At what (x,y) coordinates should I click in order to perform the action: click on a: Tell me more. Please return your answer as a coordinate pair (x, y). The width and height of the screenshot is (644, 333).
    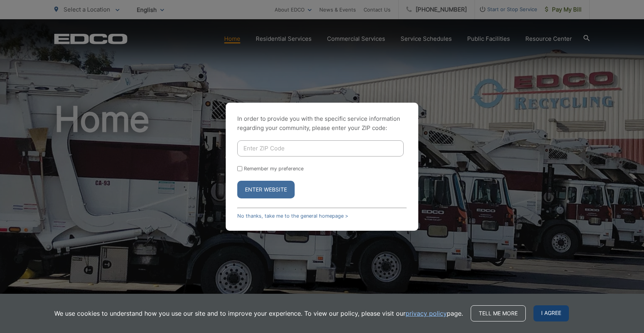
    Looking at the image, I should click on (498, 313).